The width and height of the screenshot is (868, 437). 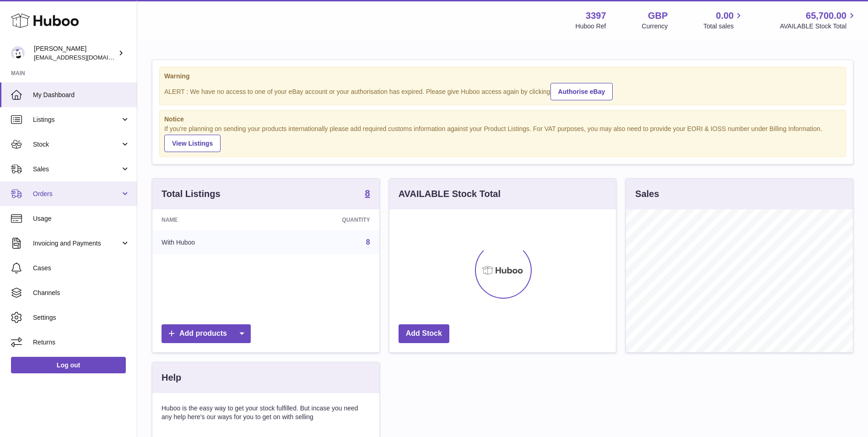 I want to click on div: If you're planning on sending your products internationally please add required customs informati..., so click(x=502, y=138).